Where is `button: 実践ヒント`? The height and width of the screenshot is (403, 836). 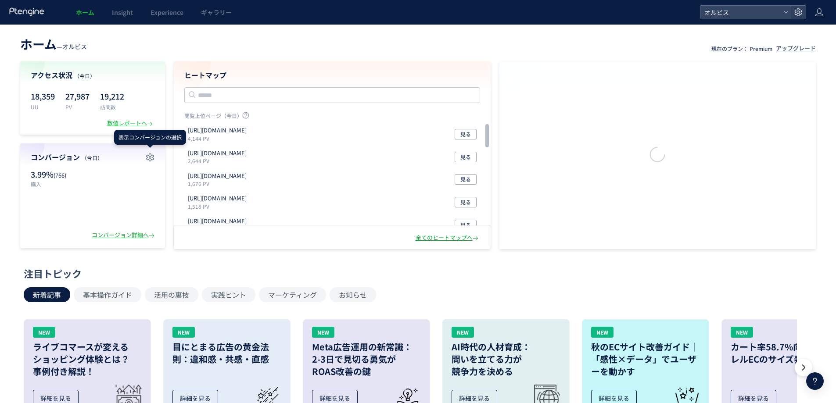 button: 実践ヒント is located at coordinates (229, 295).